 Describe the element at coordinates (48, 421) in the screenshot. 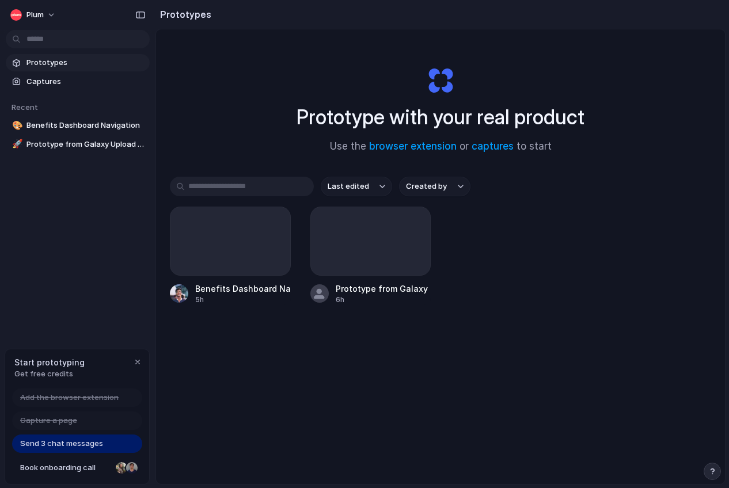

I see `span: Capture a page` at that location.